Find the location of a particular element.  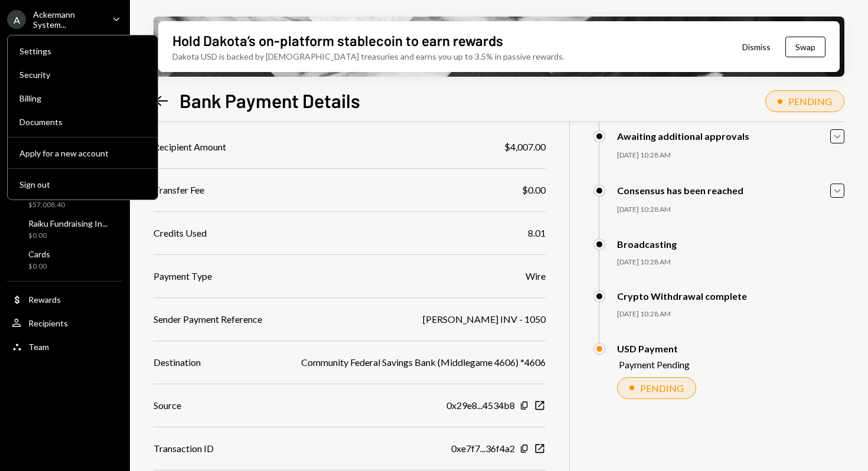

div: Transfer Fee is located at coordinates (179, 190).